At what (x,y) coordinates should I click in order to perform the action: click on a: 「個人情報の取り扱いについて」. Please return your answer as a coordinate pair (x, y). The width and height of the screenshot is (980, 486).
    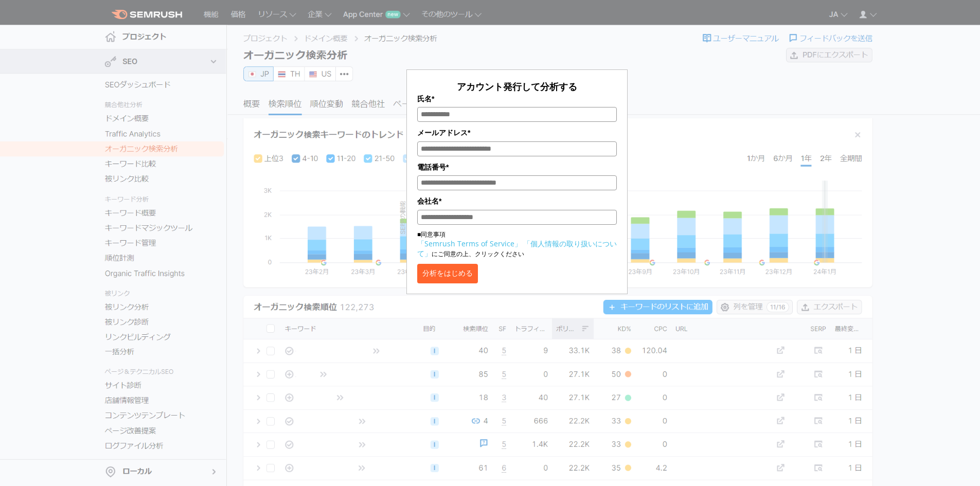
    Looking at the image, I should click on (517, 249).